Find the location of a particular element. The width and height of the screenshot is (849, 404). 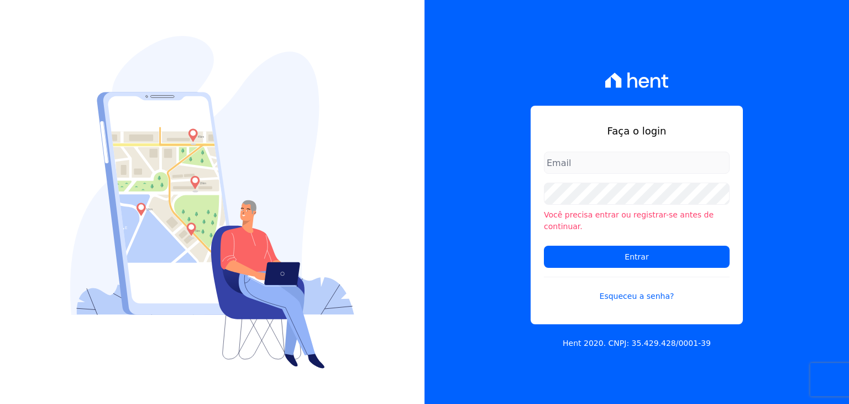

h1: Faça o login is located at coordinates (637, 130).